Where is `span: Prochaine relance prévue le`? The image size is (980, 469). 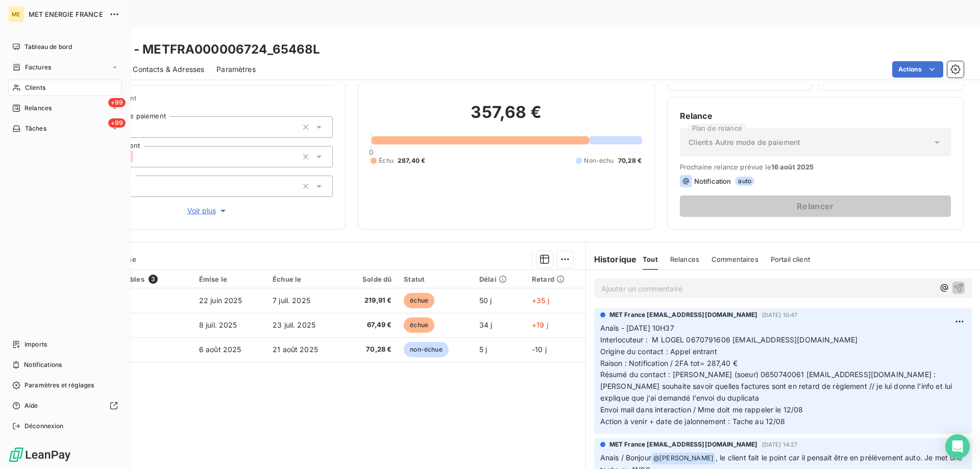
span: Prochaine relance prévue le is located at coordinates (815, 167).